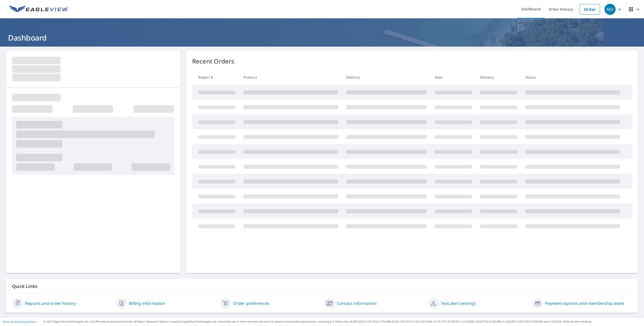 The width and height of the screenshot is (644, 326). Describe the element at coordinates (387, 77) in the screenshot. I see `th: Address` at that location.